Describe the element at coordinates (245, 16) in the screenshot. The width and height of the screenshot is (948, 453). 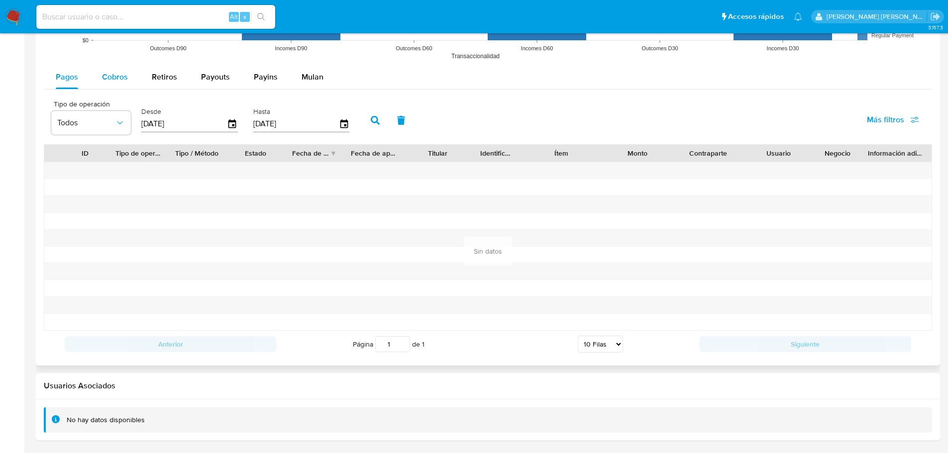
I see `span: s` at that location.